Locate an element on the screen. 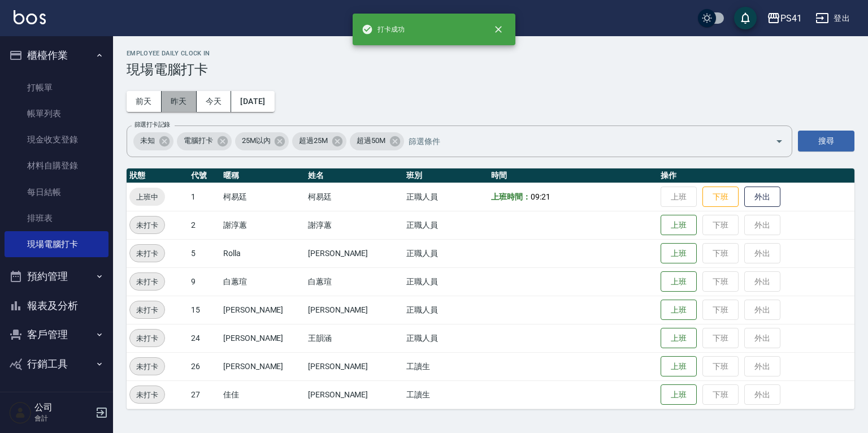 The image size is (868, 433). td: Rolla is located at coordinates (263, 253).